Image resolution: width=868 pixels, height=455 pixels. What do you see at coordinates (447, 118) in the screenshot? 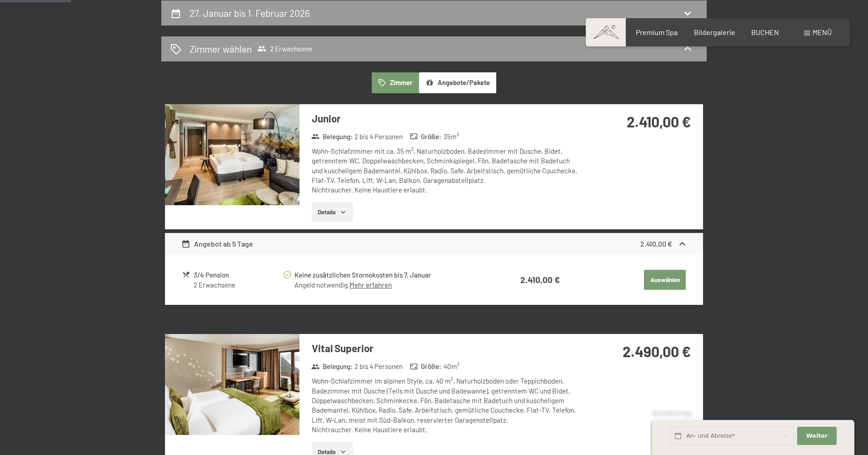
I see `h3: Junior` at bounding box center [447, 118].